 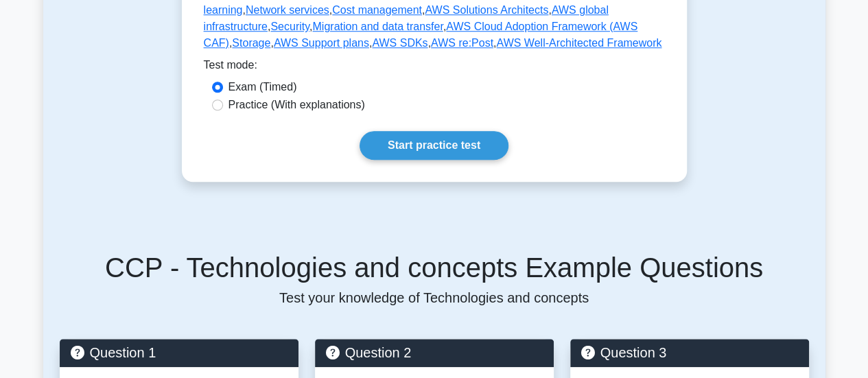 I want to click on a: Migration and data transfer, so click(x=377, y=26).